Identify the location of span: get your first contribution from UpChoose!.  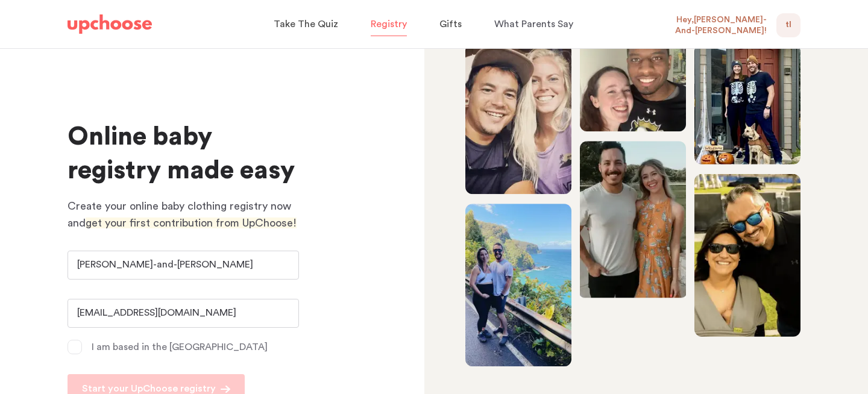
(191, 223).